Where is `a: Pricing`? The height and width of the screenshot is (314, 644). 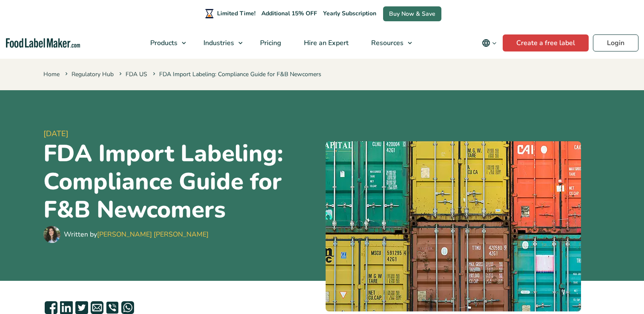 a: Pricing is located at coordinates (270, 43).